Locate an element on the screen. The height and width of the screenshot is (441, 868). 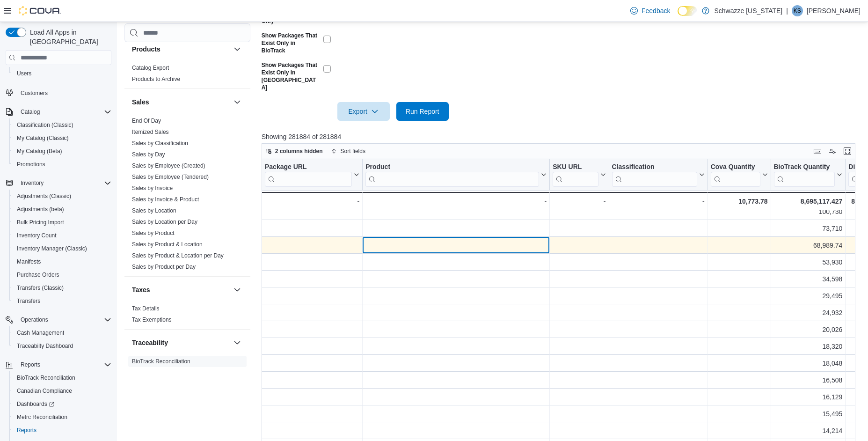
span: BioTrack Reconciliation is located at coordinates (46, 378).